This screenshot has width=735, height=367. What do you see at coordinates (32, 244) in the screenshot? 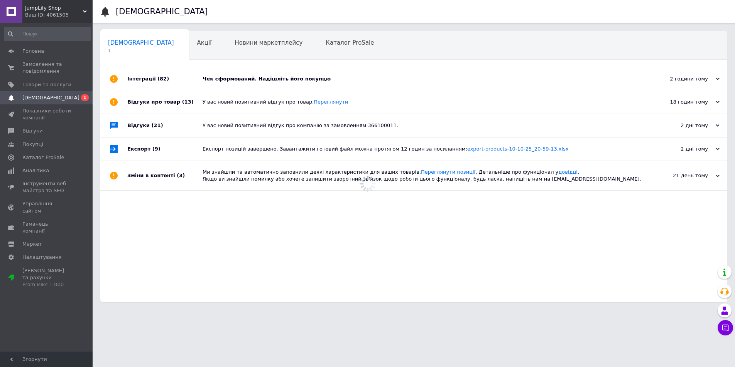
I see `span: Маркет` at bounding box center [32, 244].